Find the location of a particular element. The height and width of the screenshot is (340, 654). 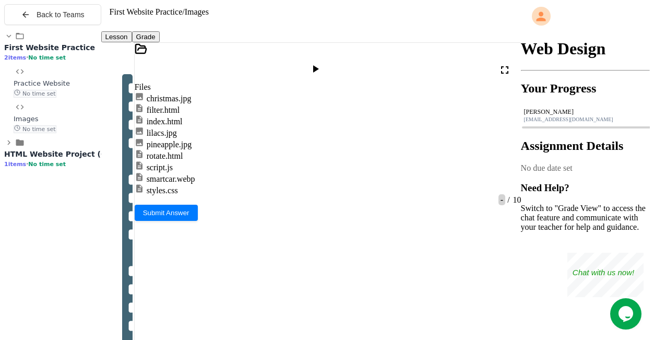

button: Grade is located at coordinates (146, 37).